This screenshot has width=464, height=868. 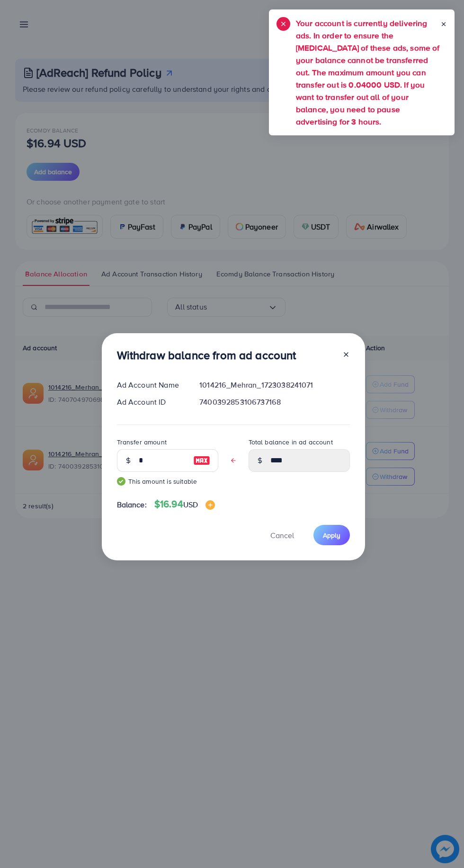 I want to click on label: Transfer amount, so click(x=141, y=442).